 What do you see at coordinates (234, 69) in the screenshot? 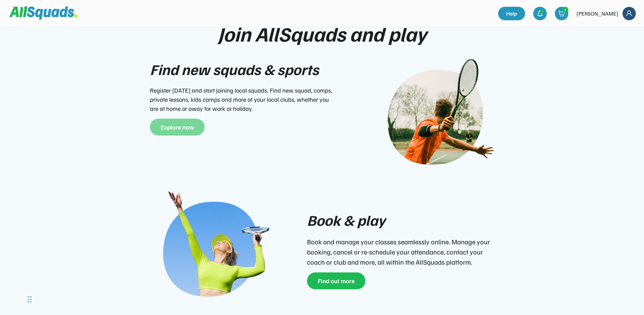
I see `div: Find new squads & sports` at bounding box center [234, 69].